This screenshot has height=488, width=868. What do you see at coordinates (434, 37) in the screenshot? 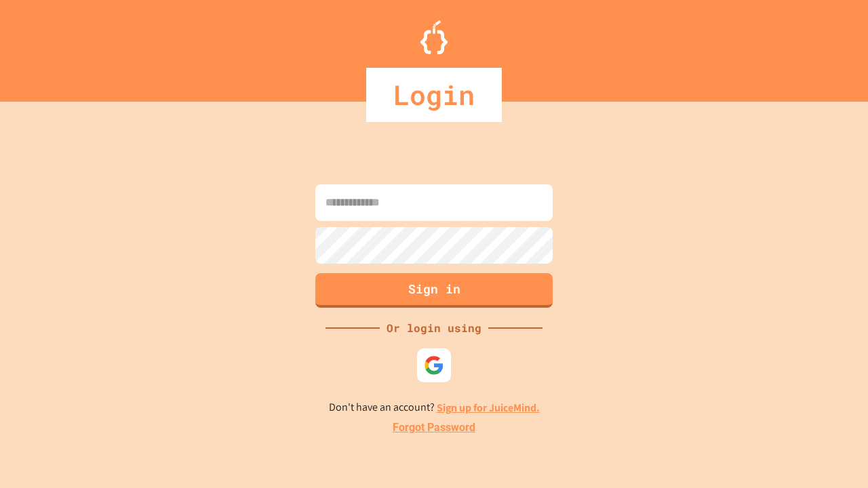
I see `img: Logo.svg` at bounding box center [434, 37].